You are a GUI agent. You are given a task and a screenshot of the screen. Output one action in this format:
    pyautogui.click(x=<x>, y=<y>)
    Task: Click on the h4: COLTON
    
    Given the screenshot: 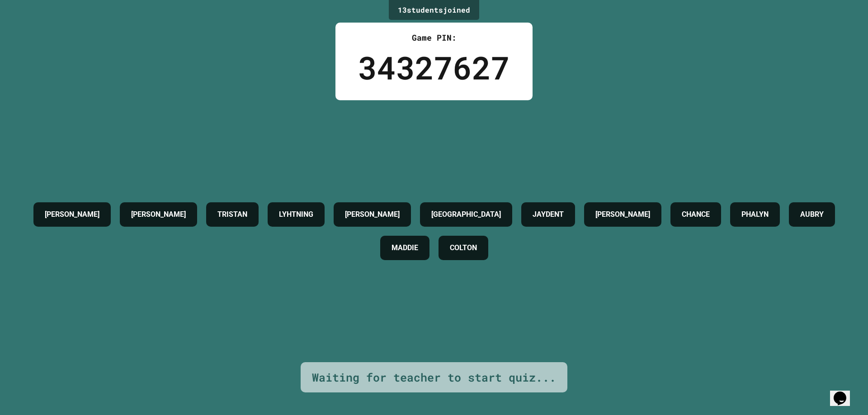 What is the action you would take?
    pyautogui.click(x=464, y=248)
    